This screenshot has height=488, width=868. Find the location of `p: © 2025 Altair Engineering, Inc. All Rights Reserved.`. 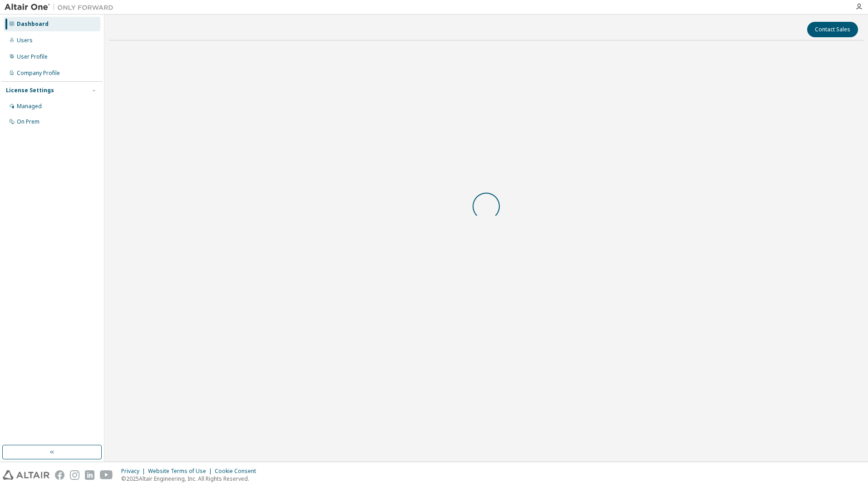

p: © 2025 Altair Engineering, Inc. All Rights Reserved. is located at coordinates (191, 479).